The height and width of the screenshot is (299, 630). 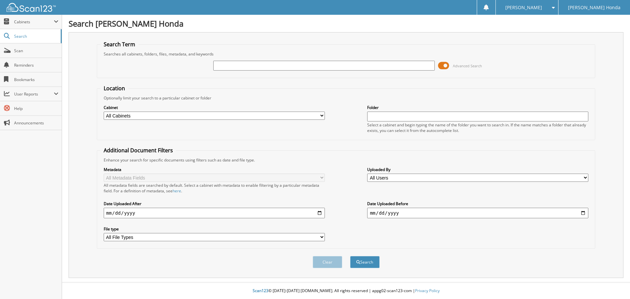 I want to click on span: Reminders, so click(x=36, y=65).